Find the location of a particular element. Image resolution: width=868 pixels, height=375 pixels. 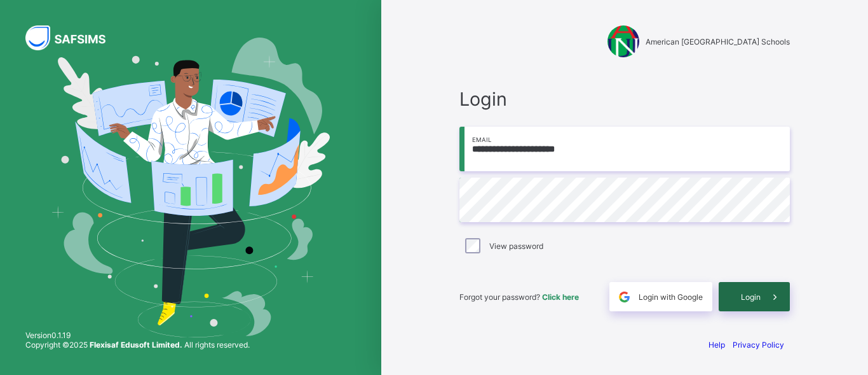

img: Hero Image is located at coordinates (190, 188).